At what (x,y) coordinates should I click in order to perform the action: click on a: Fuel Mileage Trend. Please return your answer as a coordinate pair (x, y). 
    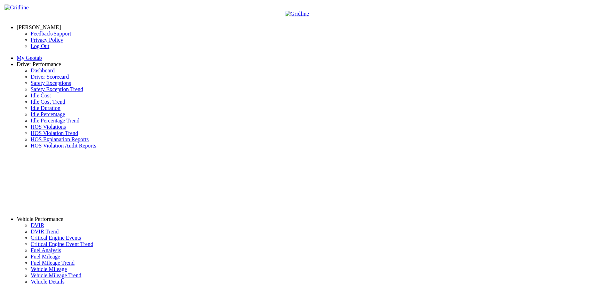
    Looking at the image, I should click on (53, 263).